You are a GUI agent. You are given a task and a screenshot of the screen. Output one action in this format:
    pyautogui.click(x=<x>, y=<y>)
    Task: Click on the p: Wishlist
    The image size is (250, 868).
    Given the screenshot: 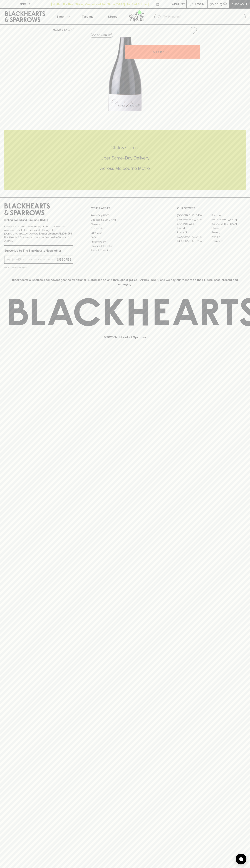 What is the action you would take?
    pyautogui.click(x=178, y=4)
    